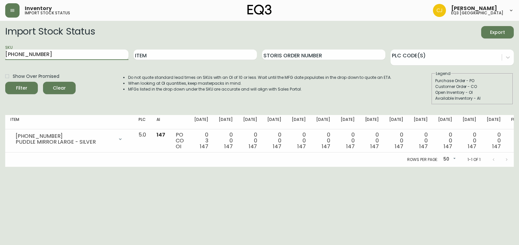  Describe the element at coordinates (443, 74) in the screenshot. I see `legend: Legend` at that location.